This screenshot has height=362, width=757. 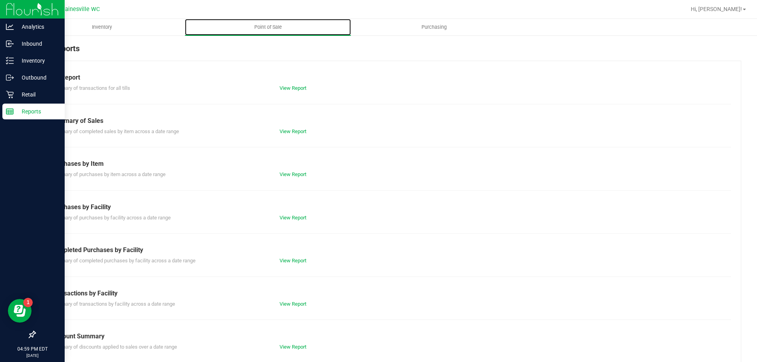 What do you see at coordinates (388, 337) in the screenshot?
I see `div: Discount Summary` at bounding box center [388, 337].